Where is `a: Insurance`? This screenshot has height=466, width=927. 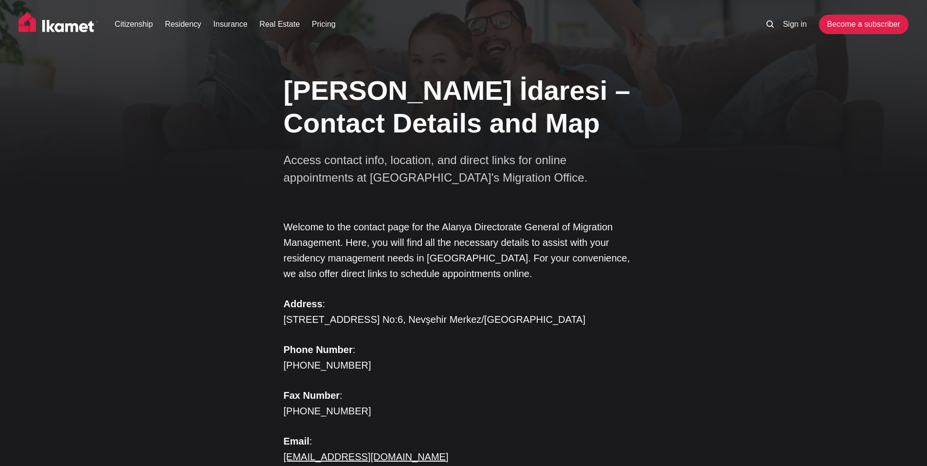
a: Insurance is located at coordinates (230, 24).